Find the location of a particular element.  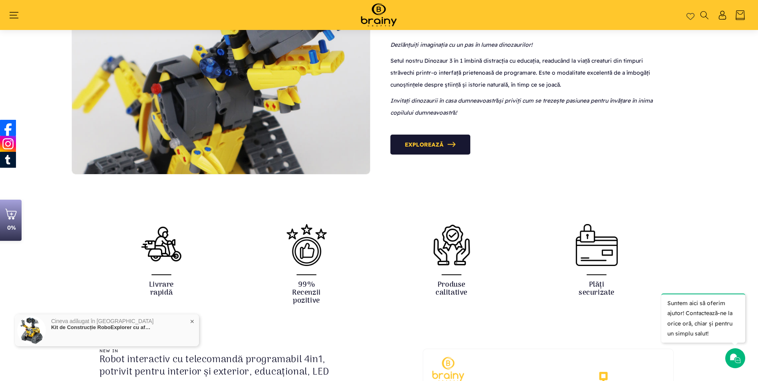

summary: Meniu is located at coordinates (18, 15).